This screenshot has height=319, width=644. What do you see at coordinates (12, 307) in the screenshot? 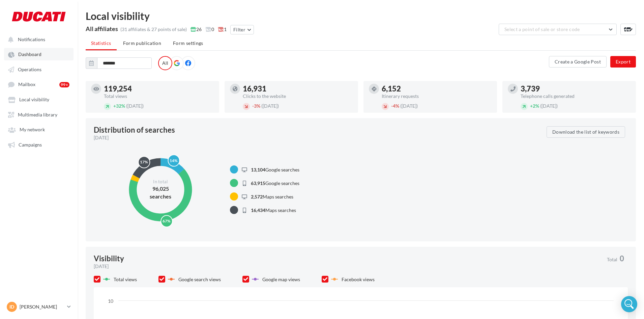
I see `span: ID` at bounding box center [12, 307].